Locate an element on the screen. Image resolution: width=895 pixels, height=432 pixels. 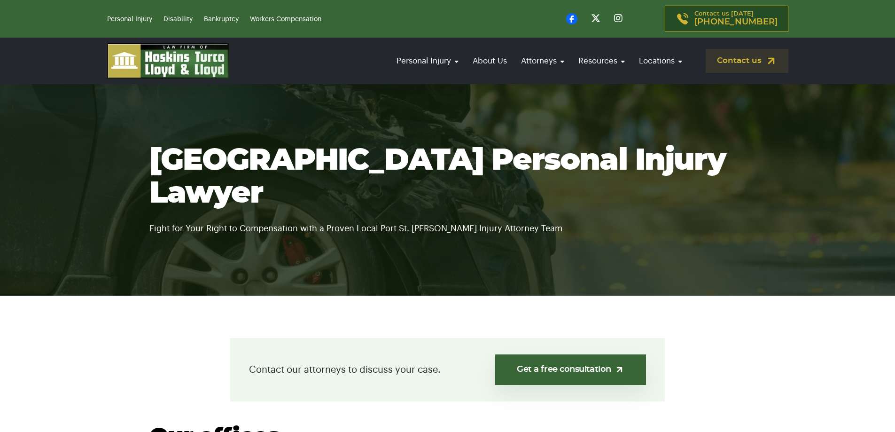
img: logo is located at coordinates (168, 61).